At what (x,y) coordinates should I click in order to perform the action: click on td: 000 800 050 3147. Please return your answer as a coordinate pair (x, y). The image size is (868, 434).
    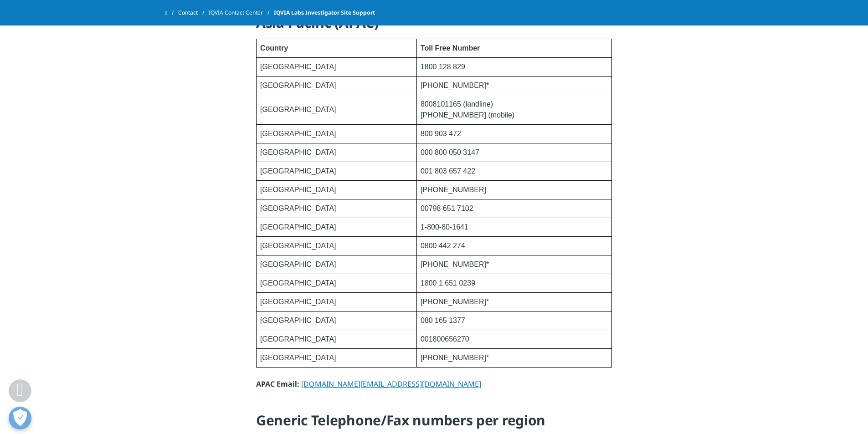
    Looking at the image, I should click on (514, 153).